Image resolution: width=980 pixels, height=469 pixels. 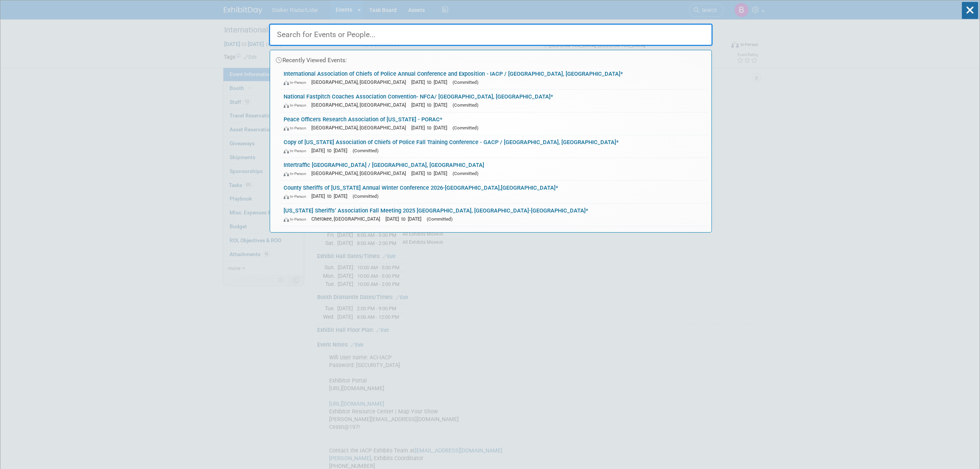 What do you see at coordinates (493, 78) in the screenshot?
I see `a: International Association of Chiefs of Police Annual Conference and Exposition - IACP / [GEOGRAPH...` at bounding box center [493, 78].